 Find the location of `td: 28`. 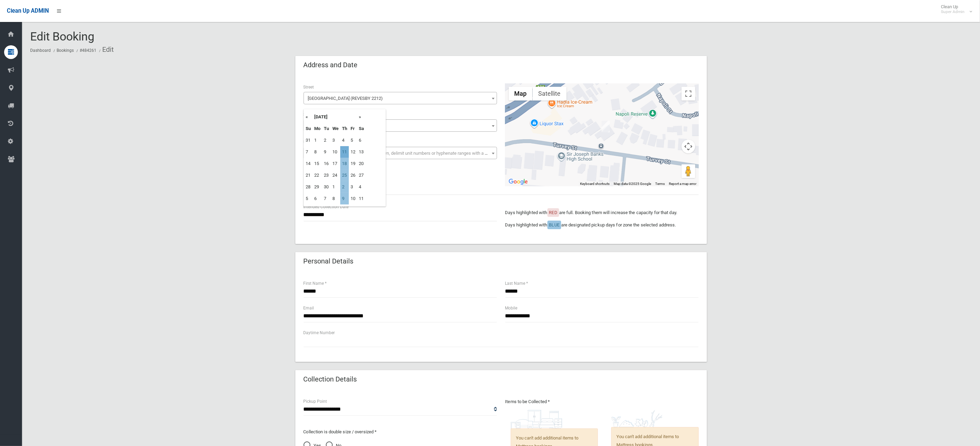

td: 28 is located at coordinates (308, 187).